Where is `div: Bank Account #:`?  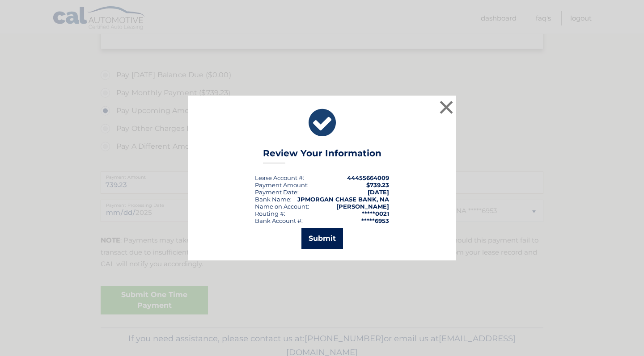
div: Bank Account #: is located at coordinates (279, 220).